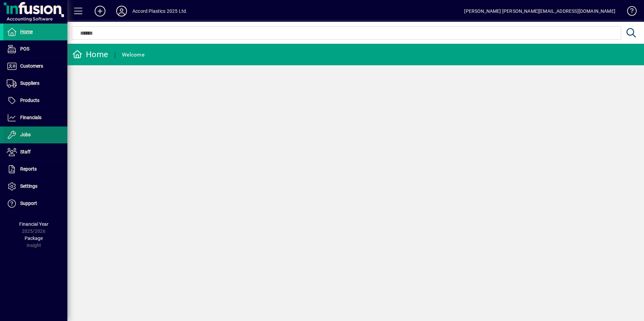 The width and height of the screenshot is (644, 321). I want to click on div: Home, so click(90, 55).